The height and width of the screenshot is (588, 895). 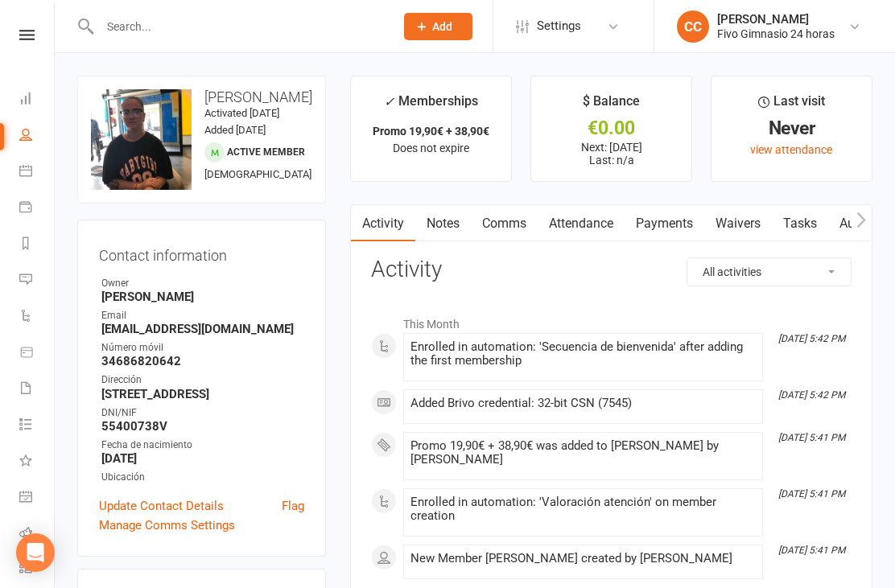 I want to click on a: Roll call kiosk mode, so click(x=37, y=534).